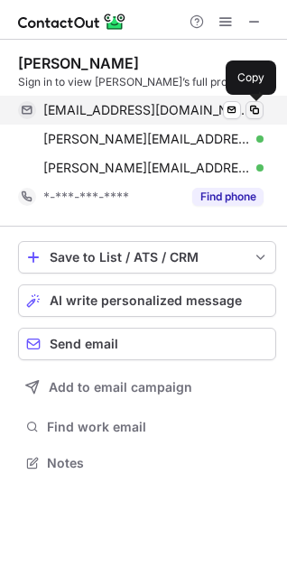 This screenshot has width=287, height=576. What do you see at coordinates (147, 463) in the screenshot?
I see `button: Notes` at bounding box center [147, 463].